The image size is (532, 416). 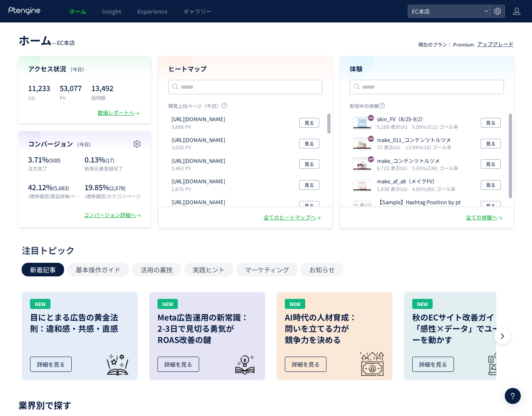 I want to click on p: 19.85%, so click(x=113, y=187).